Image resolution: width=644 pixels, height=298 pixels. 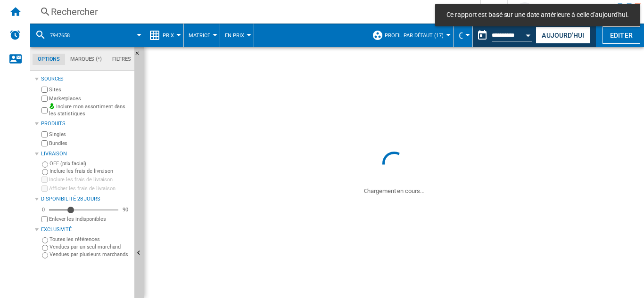 I want to click on div: 0, so click(x=43, y=210).